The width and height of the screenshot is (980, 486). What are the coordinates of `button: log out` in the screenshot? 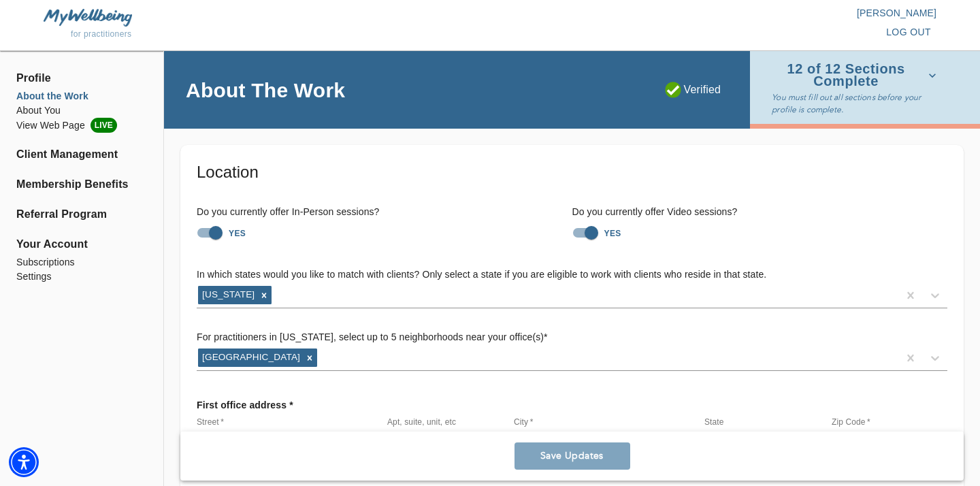 It's located at (908, 32).